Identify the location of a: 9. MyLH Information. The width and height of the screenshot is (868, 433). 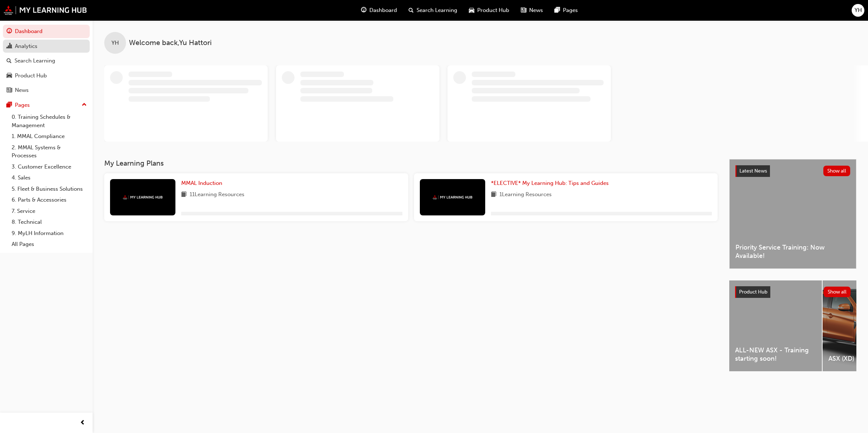
(49, 233).